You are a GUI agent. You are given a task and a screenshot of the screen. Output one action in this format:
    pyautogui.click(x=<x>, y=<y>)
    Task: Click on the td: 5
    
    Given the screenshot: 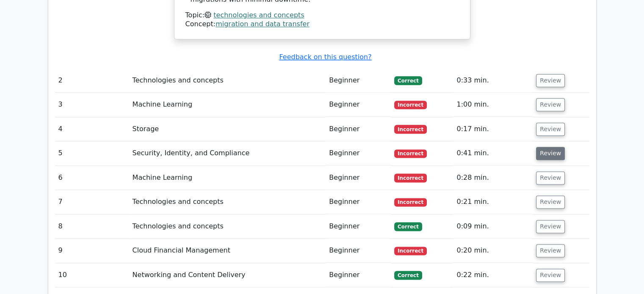 What is the action you would take?
    pyautogui.click(x=92, y=153)
    